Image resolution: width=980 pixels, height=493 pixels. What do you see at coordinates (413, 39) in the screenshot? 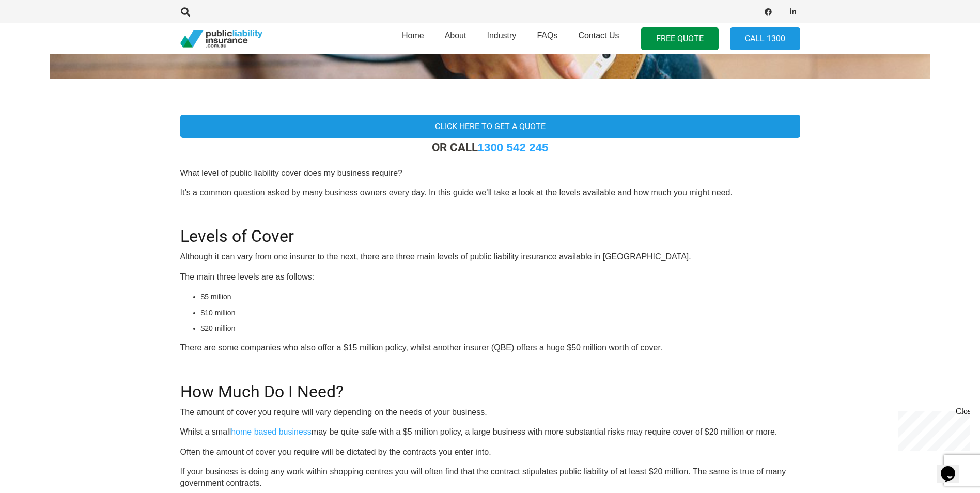
I see `a: Home` at bounding box center [413, 39].